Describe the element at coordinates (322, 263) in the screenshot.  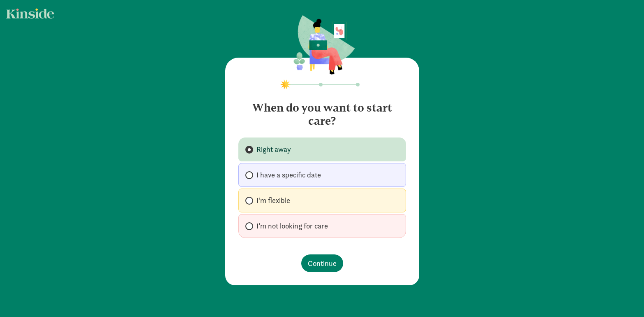
I see `span: Continue` at that location.